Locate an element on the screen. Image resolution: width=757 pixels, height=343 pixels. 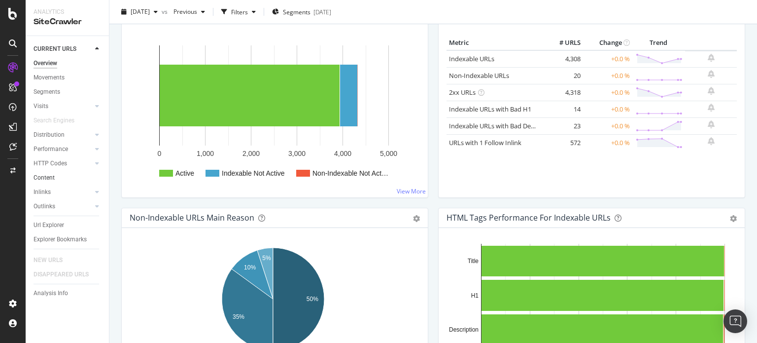
div: SiteCrawler is located at coordinates (67, 22).